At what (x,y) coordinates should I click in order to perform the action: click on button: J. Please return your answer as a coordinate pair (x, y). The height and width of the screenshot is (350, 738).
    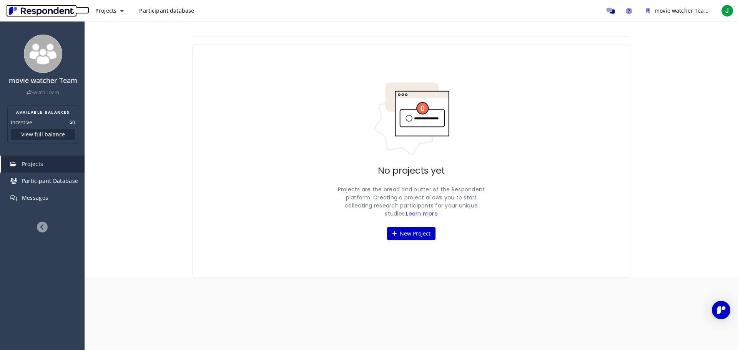
    Looking at the image, I should click on (727, 11).